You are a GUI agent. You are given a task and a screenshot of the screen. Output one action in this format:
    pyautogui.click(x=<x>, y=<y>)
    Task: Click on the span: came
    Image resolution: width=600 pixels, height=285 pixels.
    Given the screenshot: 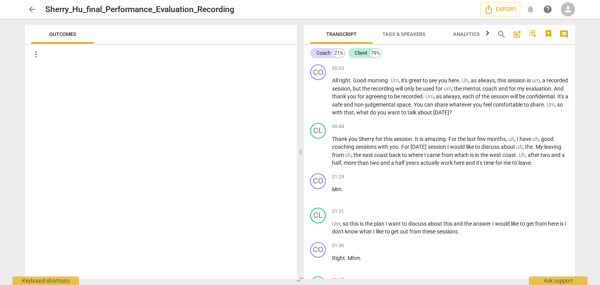 What is the action you would take?
    pyautogui.click(x=434, y=155)
    